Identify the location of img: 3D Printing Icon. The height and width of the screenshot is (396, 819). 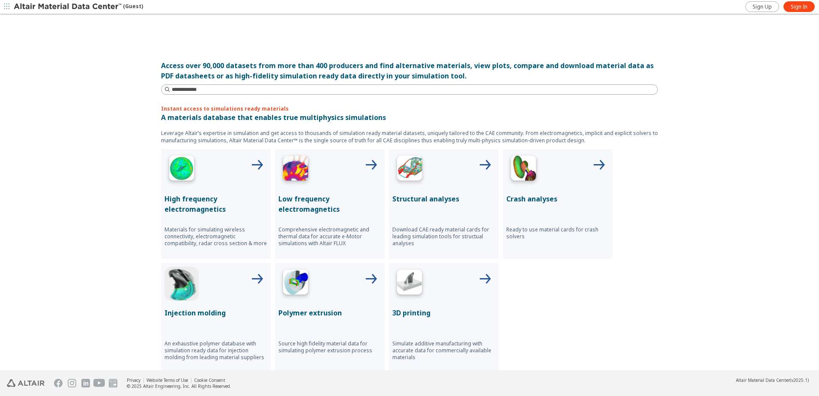
(409, 283).